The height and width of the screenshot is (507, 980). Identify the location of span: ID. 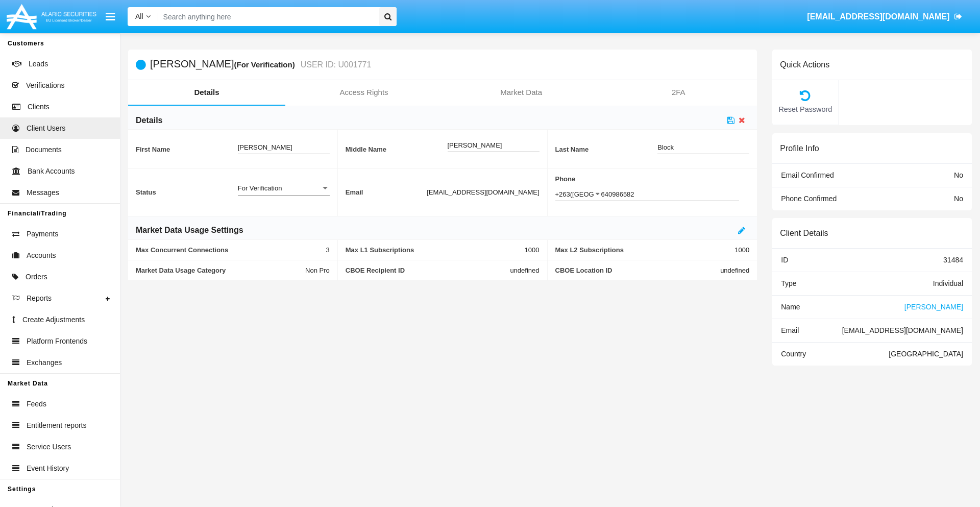
(784, 260).